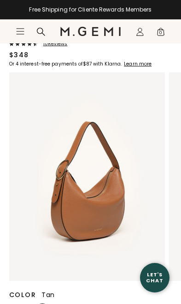 This screenshot has height=304, width=181. What do you see at coordinates (46, 64) in the screenshot?
I see `klarna-placement-style-body: Or 4 interest-free payments of` at bounding box center [46, 64].